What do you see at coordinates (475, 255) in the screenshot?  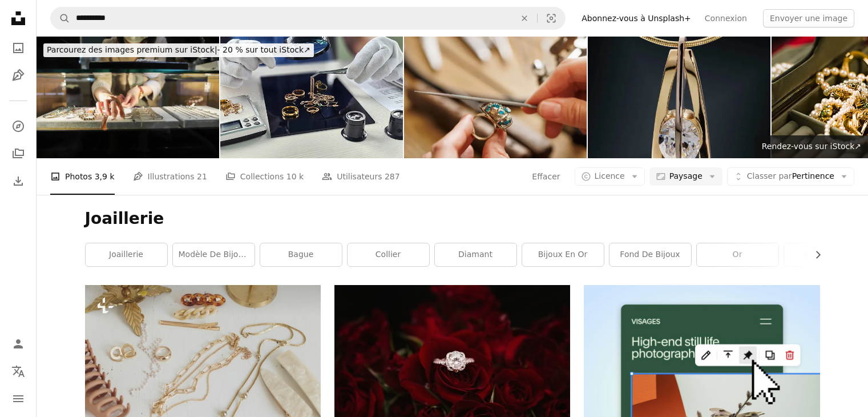 I see `a: diamant` at bounding box center [475, 255].